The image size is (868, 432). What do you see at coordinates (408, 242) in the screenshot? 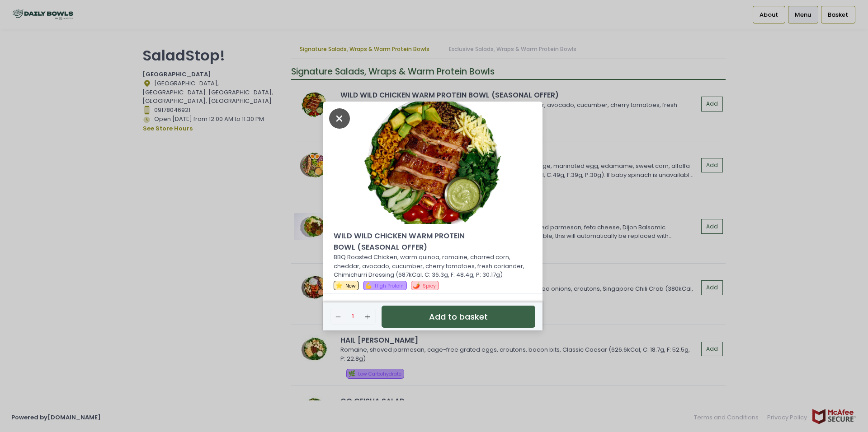
I see `span: WILD WILD CHICKEN WARM PROTEIN BOWL (SEASONAL OFFER)` at bounding box center [408, 242].